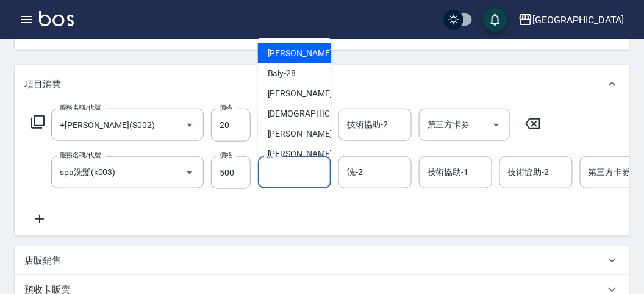 The image size is (644, 294). I want to click on p: 店販銷售, so click(42, 261).